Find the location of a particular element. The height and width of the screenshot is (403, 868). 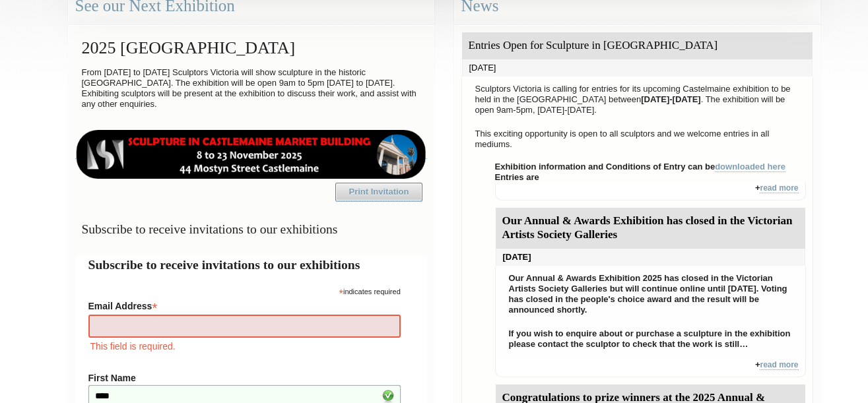

img: castlemaine-ldrbd25v2.png is located at coordinates (251, 155).